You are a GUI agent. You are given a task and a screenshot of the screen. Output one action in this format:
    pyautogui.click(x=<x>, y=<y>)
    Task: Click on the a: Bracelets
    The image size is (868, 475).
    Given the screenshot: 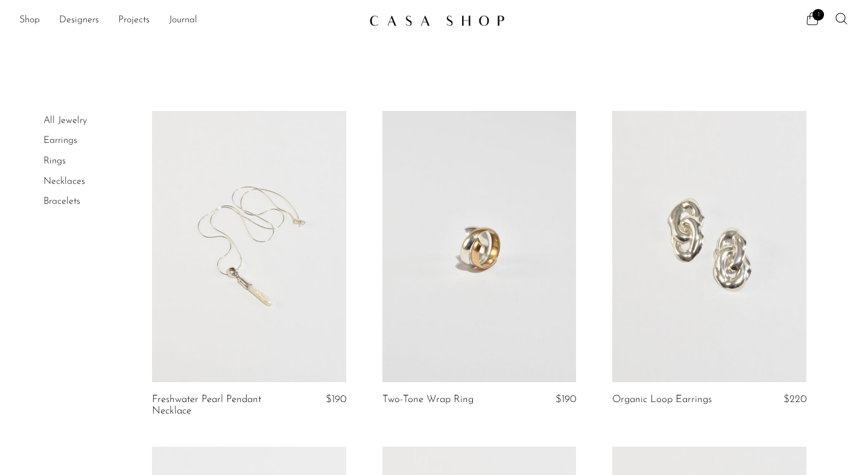 What is the action you would take?
    pyautogui.click(x=61, y=201)
    